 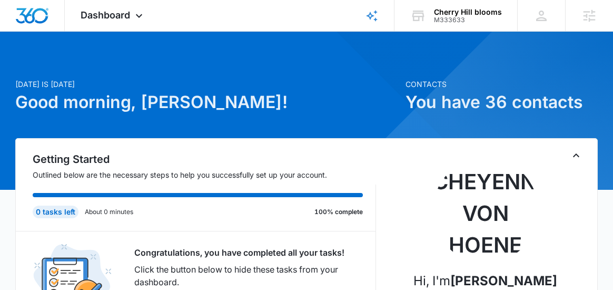 I want to click on div: account id, so click(x=468, y=20).